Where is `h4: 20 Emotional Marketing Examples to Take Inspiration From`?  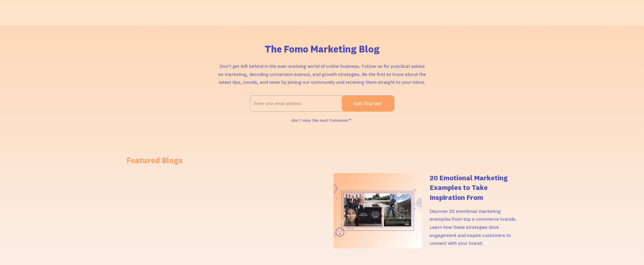
h4: 20 Emotional Marketing Examples to Take Inspiration From is located at coordinates (474, 187).